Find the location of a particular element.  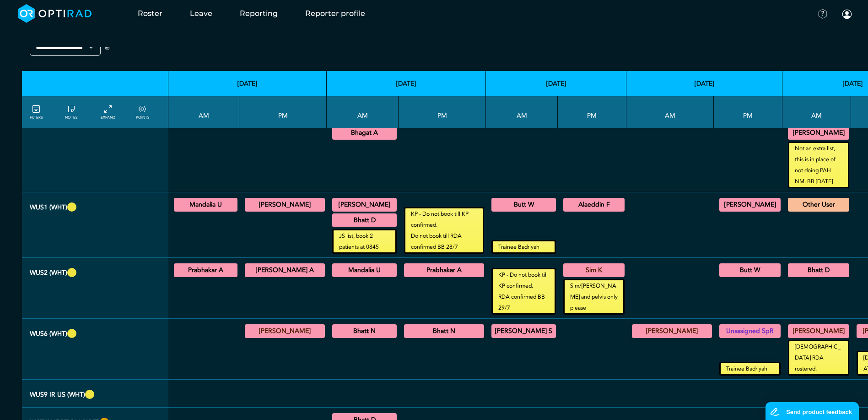

img: brand-opti-rad-logos-blue-and-white-d2f68631ba2948856bd03f2d395fb146ddc8fb01b4b6e9315ea85fa773367... is located at coordinates (55, 13).